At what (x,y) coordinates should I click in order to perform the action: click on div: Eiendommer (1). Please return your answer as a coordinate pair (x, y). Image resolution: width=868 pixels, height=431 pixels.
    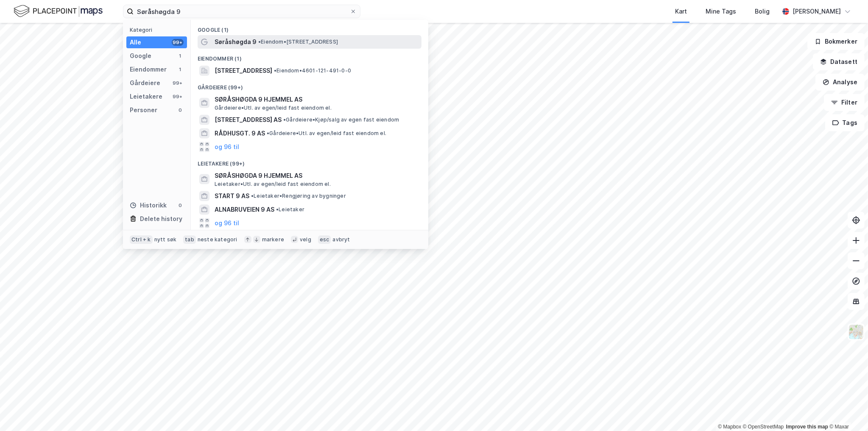
    Looking at the image, I should click on (310, 56).